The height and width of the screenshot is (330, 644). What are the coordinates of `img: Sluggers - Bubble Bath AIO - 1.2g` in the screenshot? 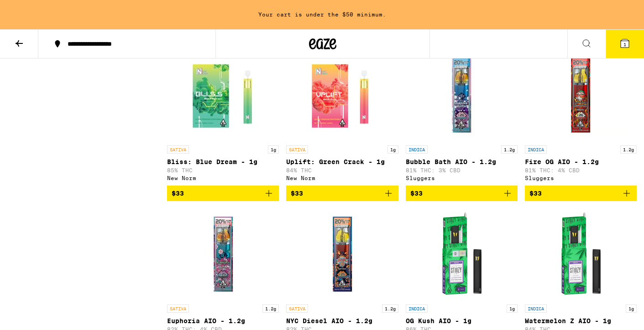 It's located at (461, 95).